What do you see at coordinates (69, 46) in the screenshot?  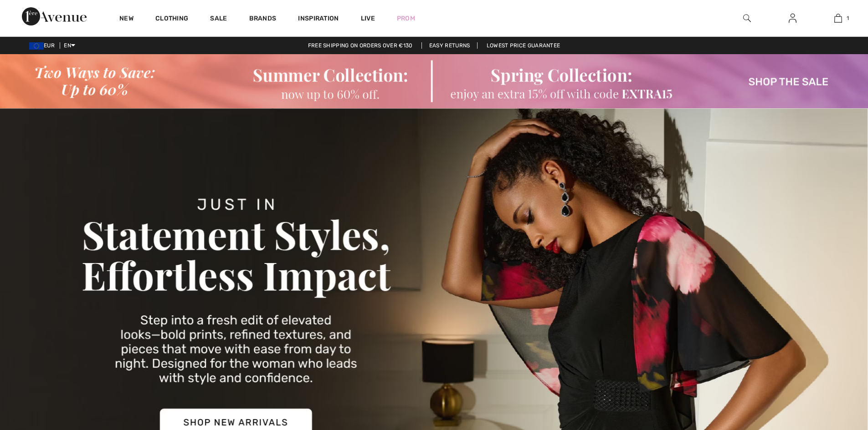 I see `span: EN` at bounding box center [69, 46].